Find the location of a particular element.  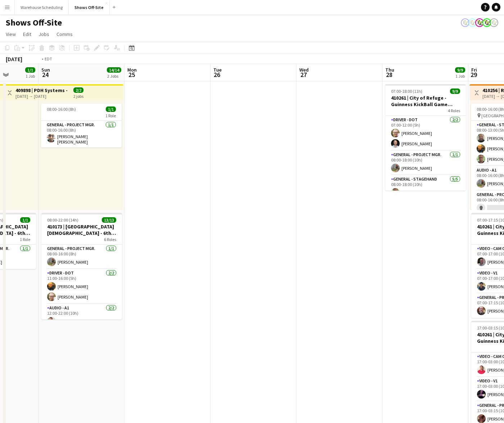

a: Jobs is located at coordinates (44, 34).